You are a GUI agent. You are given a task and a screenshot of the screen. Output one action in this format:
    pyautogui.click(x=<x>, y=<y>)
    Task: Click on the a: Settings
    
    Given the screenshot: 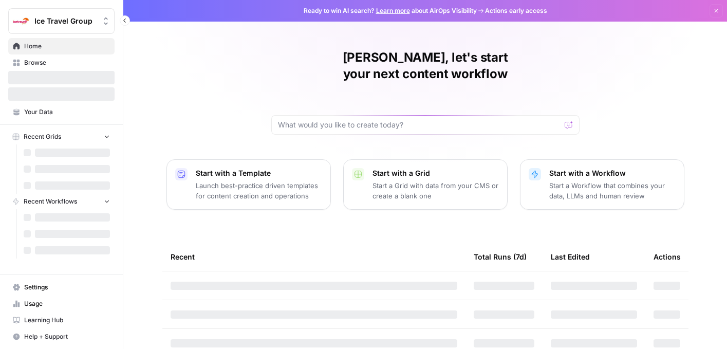 What is the action you would take?
    pyautogui.click(x=61, y=287)
    